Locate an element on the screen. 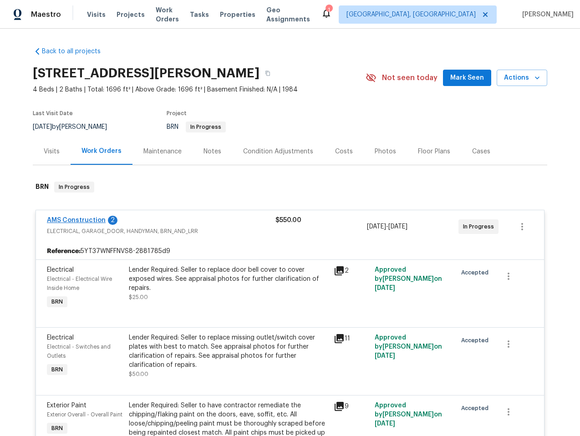  div: Costs is located at coordinates (343, 151).